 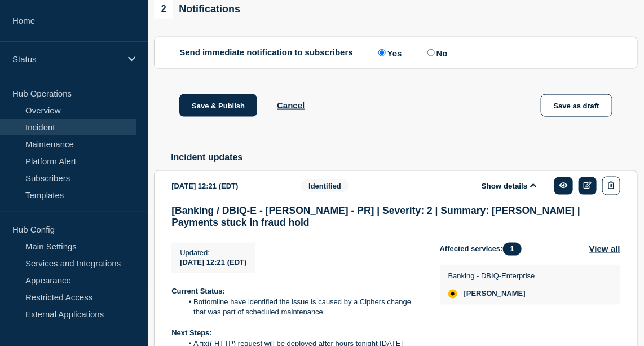 I want to click on label: No, so click(x=436, y=52).